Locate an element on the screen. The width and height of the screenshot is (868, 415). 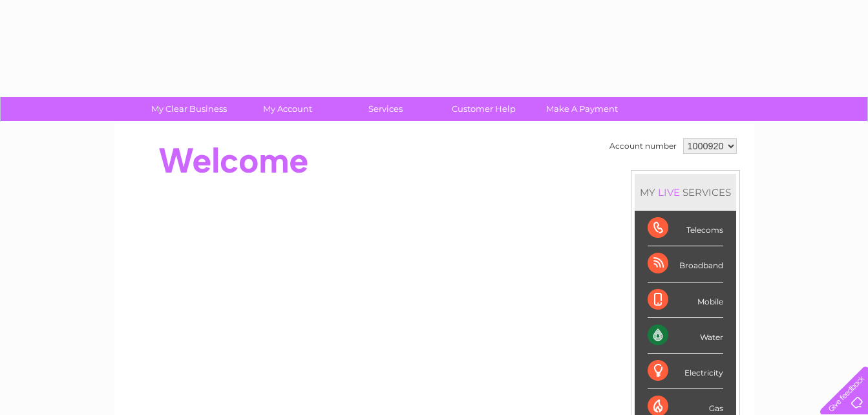
div: Water is located at coordinates (685, 336).